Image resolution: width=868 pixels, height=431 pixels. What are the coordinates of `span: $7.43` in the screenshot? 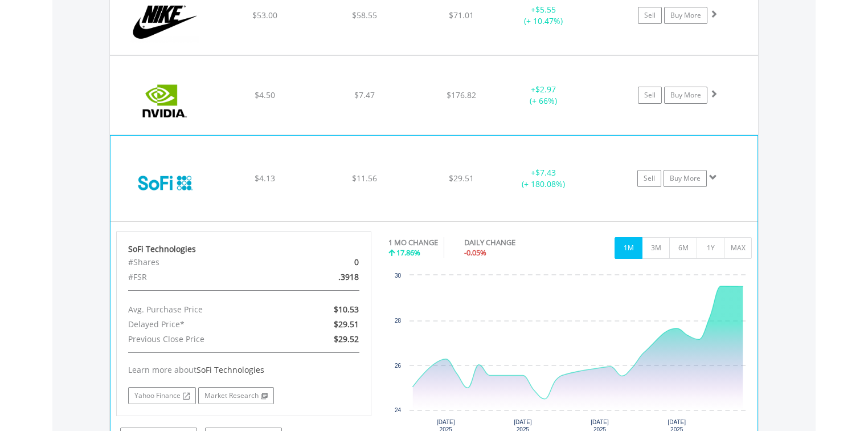 It's located at (546, 172).